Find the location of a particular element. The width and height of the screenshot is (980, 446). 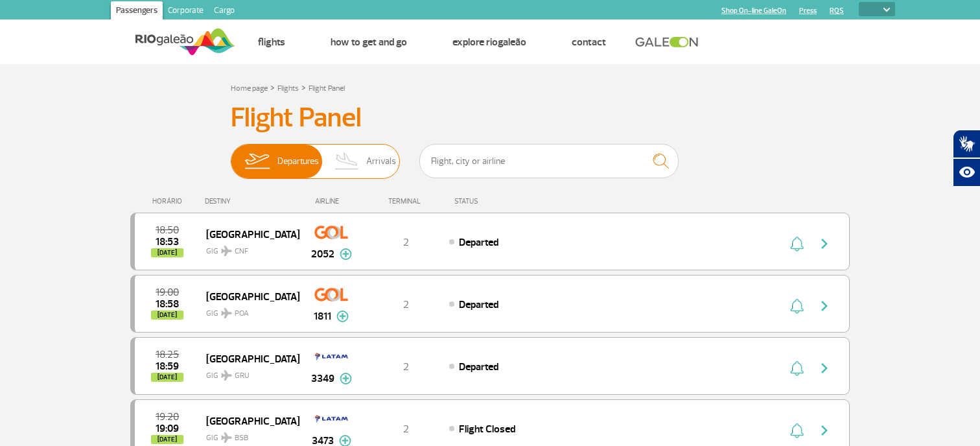

a: Explore RIOgaleão is located at coordinates (489, 42).